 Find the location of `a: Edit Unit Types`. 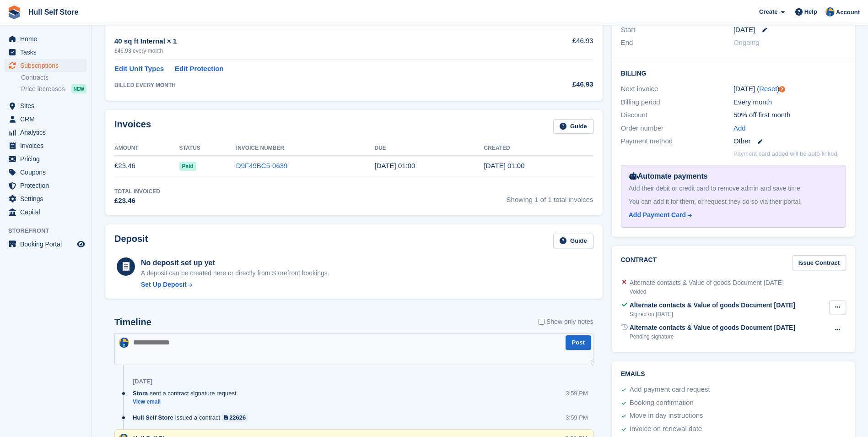

a: Edit Unit Types is located at coordinates (139, 69).